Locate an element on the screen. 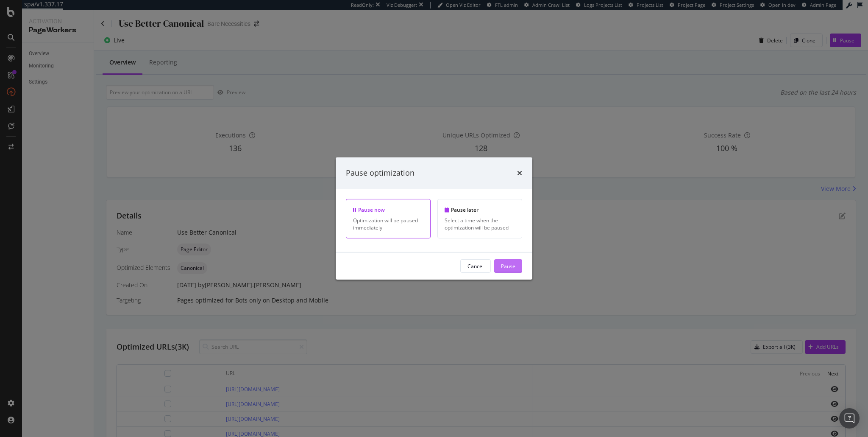 This screenshot has width=868, height=437. div: Cancel is located at coordinates (475, 265).